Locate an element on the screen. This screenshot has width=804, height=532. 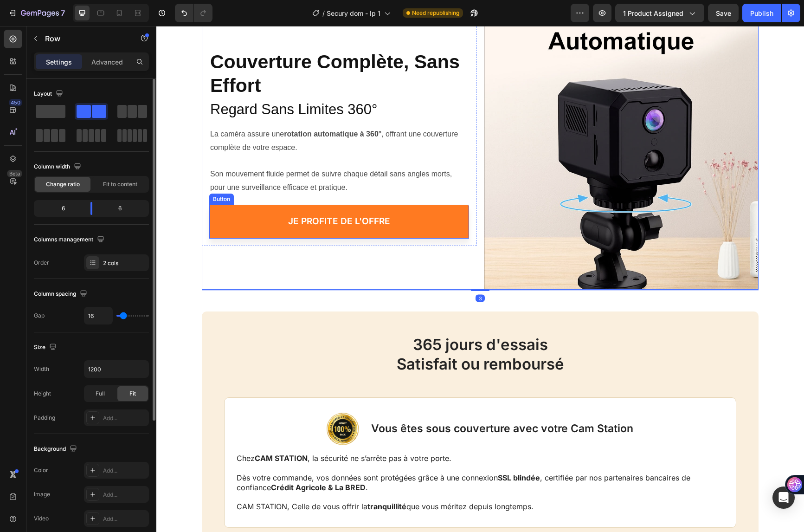
p: 7 is located at coordinates (62, 13).